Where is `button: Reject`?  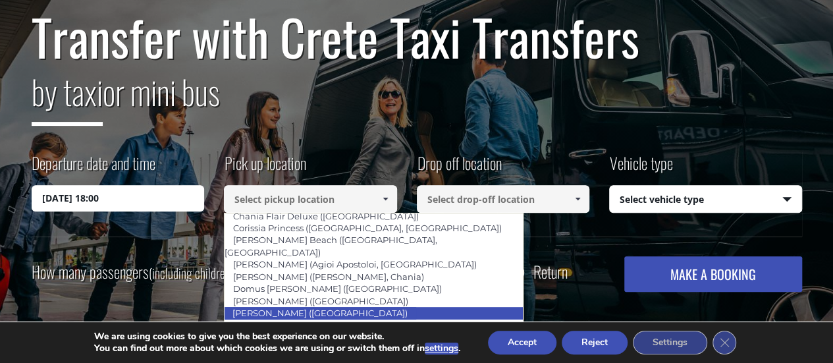
button: Reject is located at coordinates (595, 343).